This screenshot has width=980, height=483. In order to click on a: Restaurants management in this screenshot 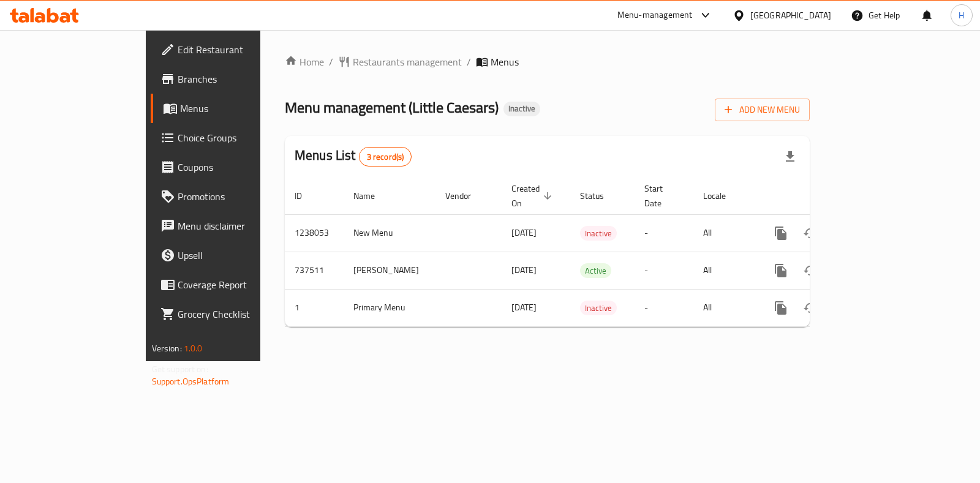, I will do `click(400, 62)`.